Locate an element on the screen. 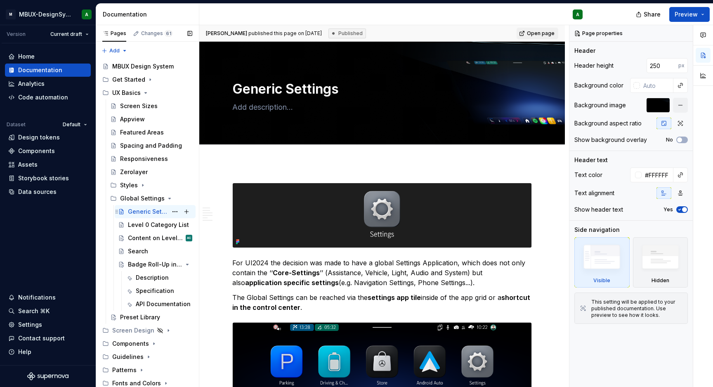  div: Header is located at coordinates (585, 51).